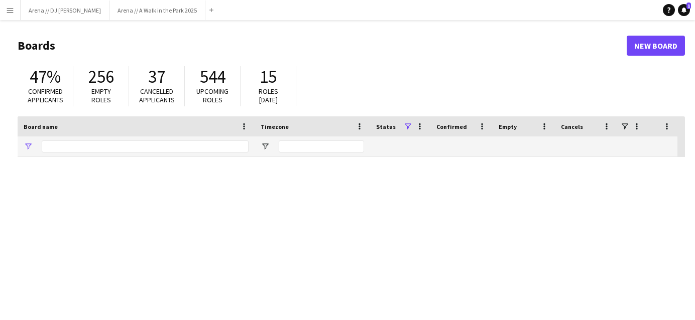 This screenshot has height=320, width=695. I want to click on a: 1, so click(684, 10).